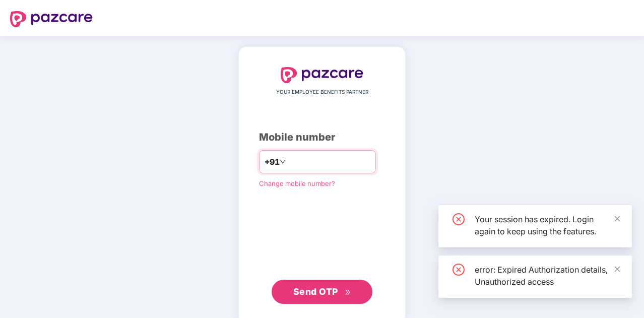  Describe the element at coordinates (297, 183) in the screenshot. I see `a: Change mobile number?` at that location.